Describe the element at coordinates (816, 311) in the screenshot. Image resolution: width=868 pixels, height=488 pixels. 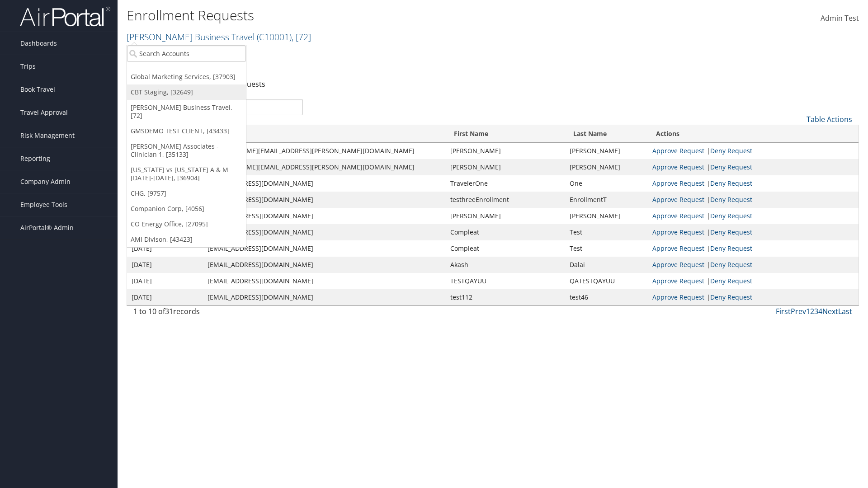
I see `a: 3` at that location.